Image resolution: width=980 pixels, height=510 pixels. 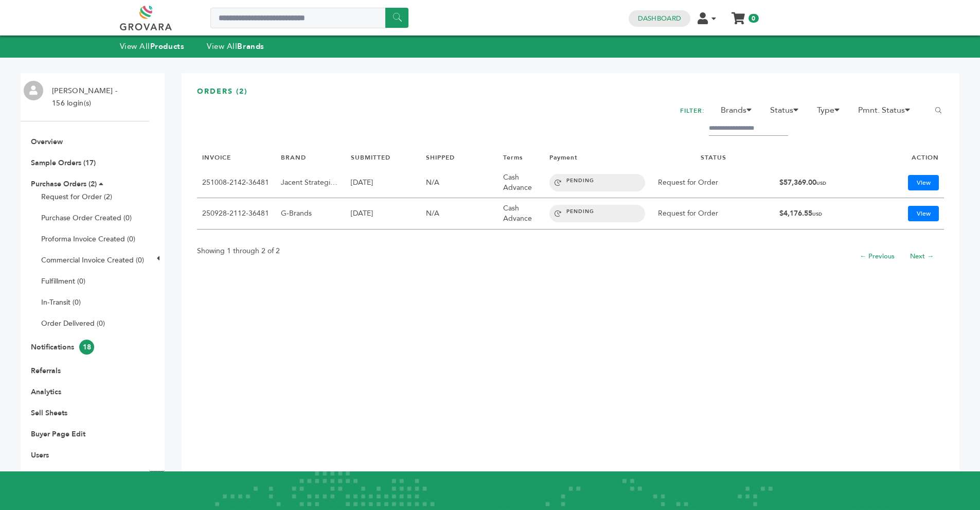 What do you see at coordinates (787, 113) in the screenshot?
I see `li: Status` at bounding box center [787, 113].